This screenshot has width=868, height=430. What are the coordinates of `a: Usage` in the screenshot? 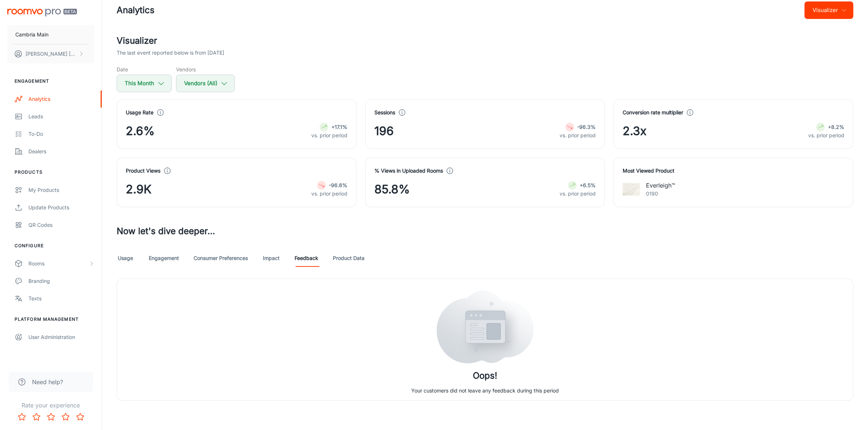 It's located at (125, 258).